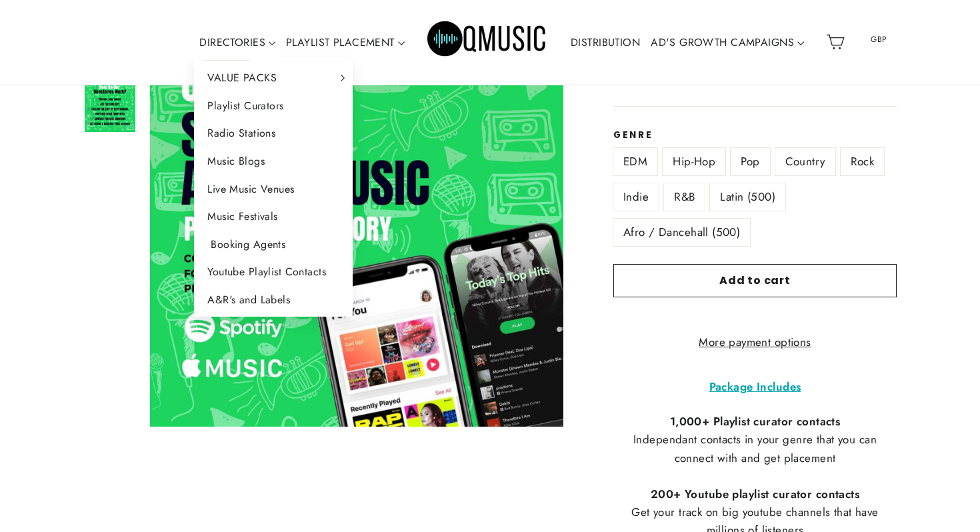 The height and width of the screenshot is (532, 980). What do you see at coordinates (488, 42) in the screenshot?
I see `div: Primary` at bounding box center [488, 42].